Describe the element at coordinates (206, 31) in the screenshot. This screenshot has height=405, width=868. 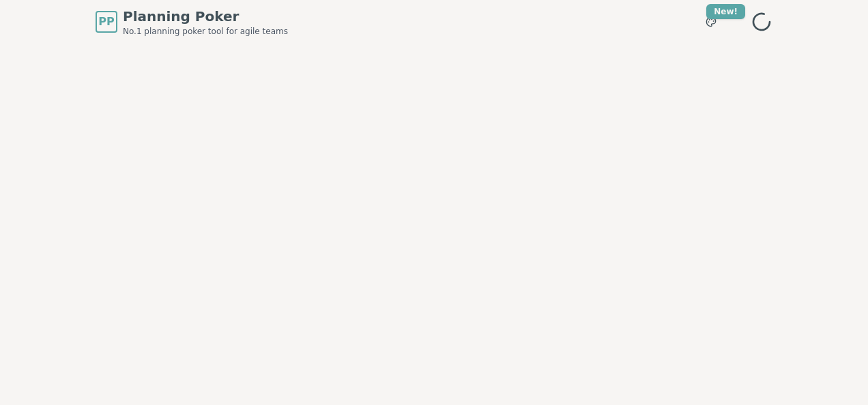
I see `span: No.1 planning poker tool for agile teams` at that location.